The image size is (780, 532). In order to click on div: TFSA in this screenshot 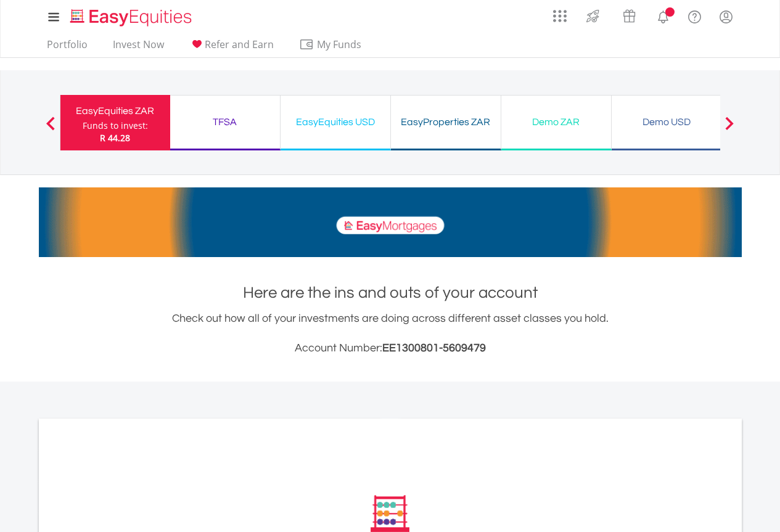, I will do `click(225, 122)`.